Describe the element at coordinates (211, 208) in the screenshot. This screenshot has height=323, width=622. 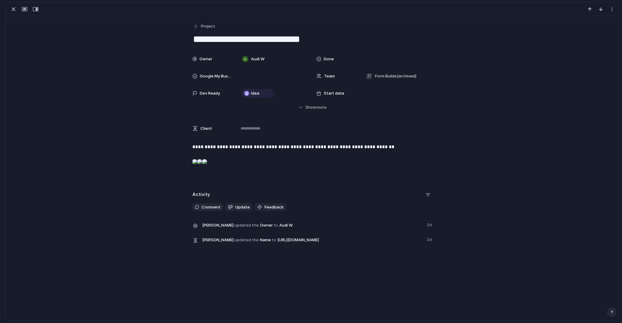
I see `span: Comment` at that location.